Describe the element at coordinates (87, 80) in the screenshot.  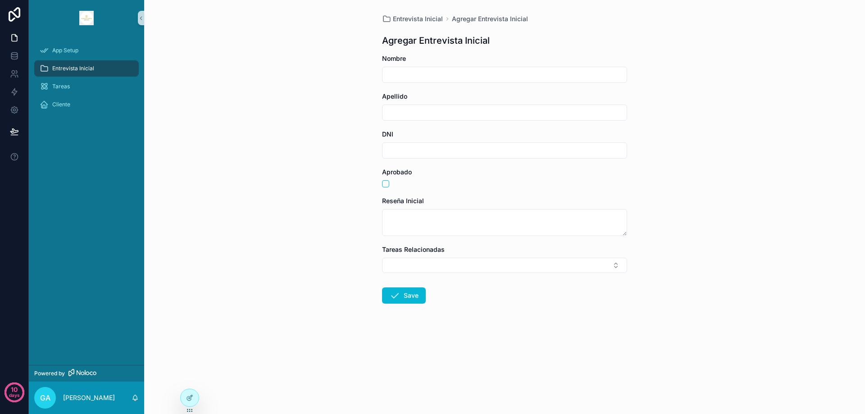
I see `div: scrollable content` at that location.